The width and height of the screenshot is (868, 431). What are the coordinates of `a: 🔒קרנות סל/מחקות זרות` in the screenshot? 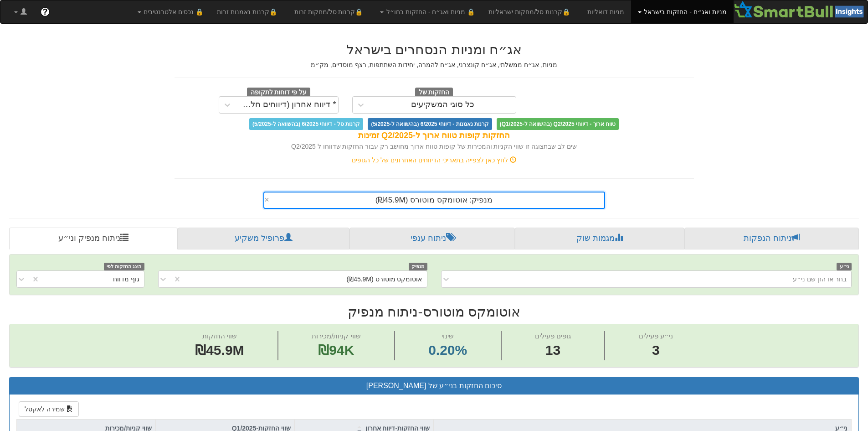 It's located at (330, 12).